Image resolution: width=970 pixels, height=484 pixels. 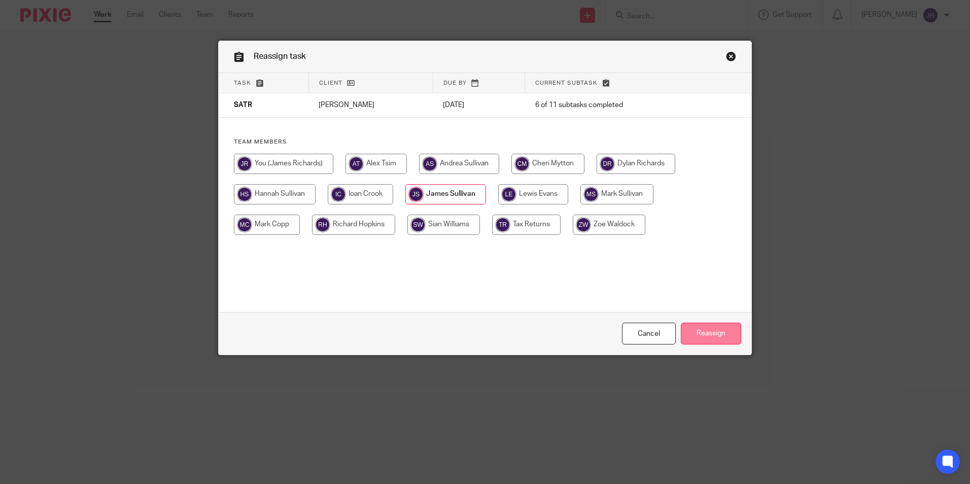 What do you see at coordinates (279, 56) in the screenshot?
I see `span: Reassign task` at bounding box center [279, 56].